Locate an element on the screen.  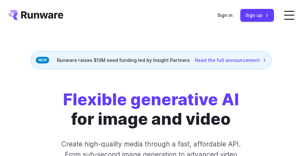
div: Runware raises $13M seed funding led by Insight Partners is located at coordinates (151, 60).